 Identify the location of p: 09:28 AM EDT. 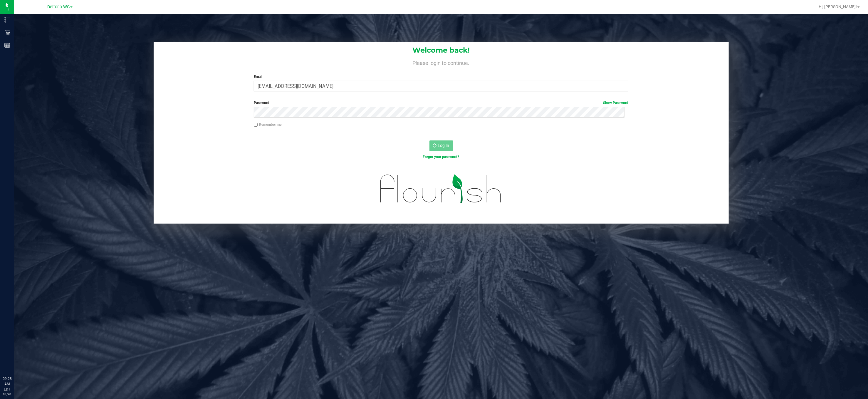
(7, 384).